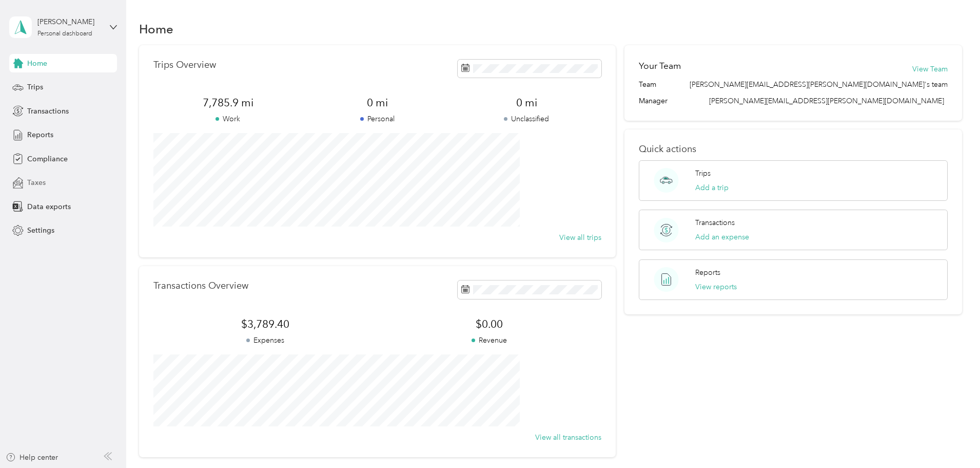 The image size is (980, 468). What do you see at coordinates (377, 118) in the screenshot?
I see `p: Personal` at bounding box center [377, 118].